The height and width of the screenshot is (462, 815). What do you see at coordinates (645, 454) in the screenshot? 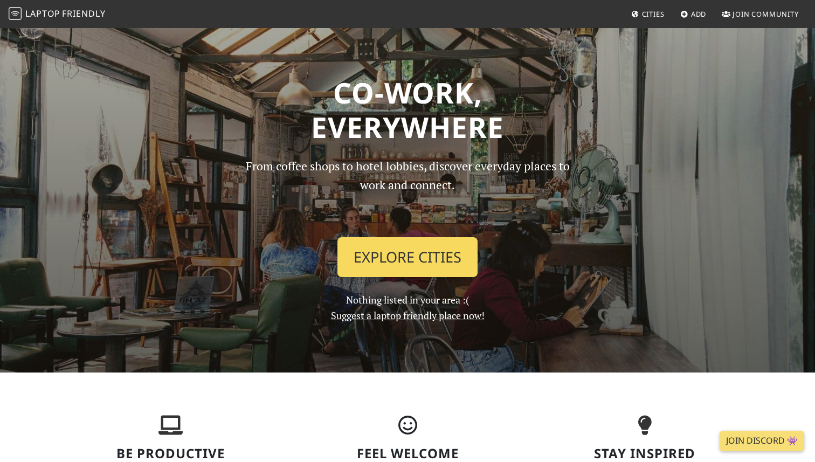
I see `h3: Stay Inspired` at bounding box center [645, 454].